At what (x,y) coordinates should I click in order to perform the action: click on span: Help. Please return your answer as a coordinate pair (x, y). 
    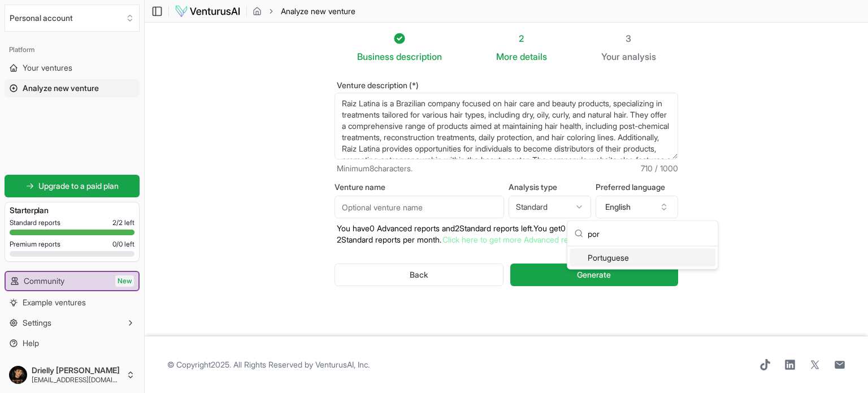
    Looking at the image, I should click on (31, 344).